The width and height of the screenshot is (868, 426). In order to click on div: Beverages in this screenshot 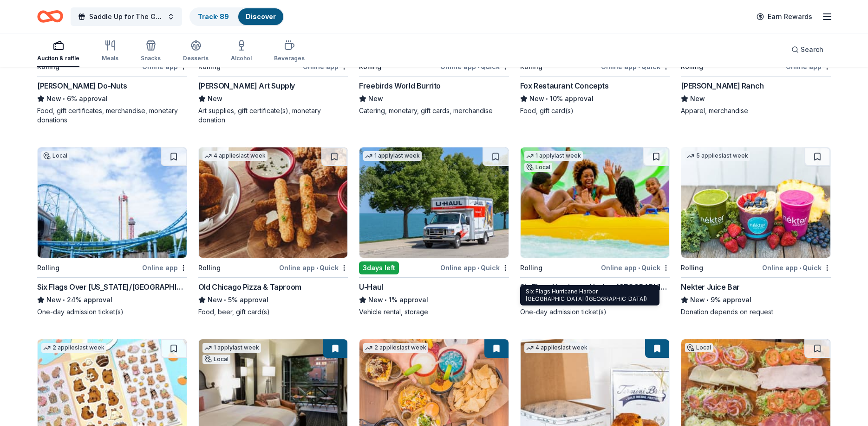, I will do `click(289, 58)`.